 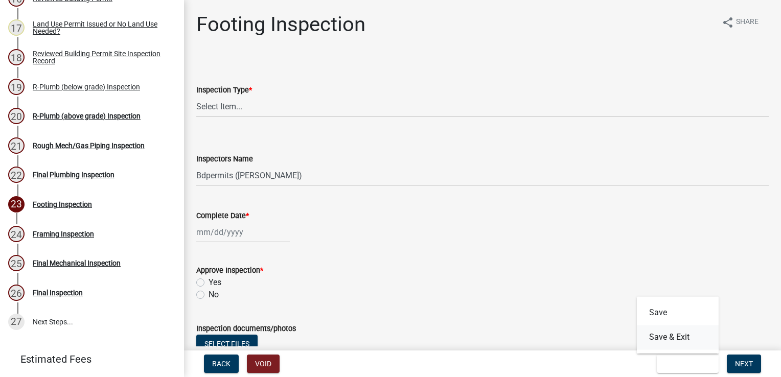 I want to click on input: mm/dd/yyyy, so click(x=243, y=232).